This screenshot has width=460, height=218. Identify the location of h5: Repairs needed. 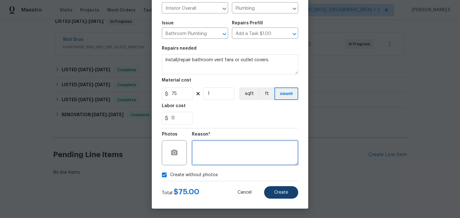
(179, 48).